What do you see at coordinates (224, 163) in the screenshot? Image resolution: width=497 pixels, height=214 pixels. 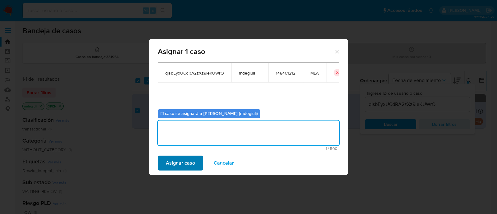 I see `button: Cancelar` at bounding box center [224, 163].